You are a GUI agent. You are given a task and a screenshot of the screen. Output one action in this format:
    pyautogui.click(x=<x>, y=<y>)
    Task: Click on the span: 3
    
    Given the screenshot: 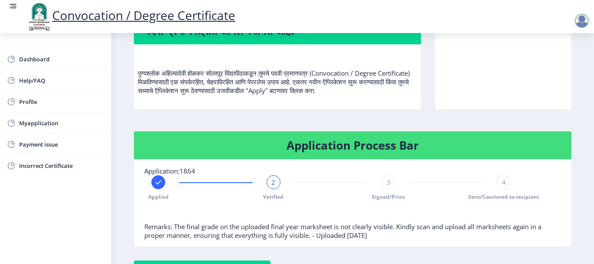 What is the action you would take?
    pyautogui.click(x=388, y=182)
    